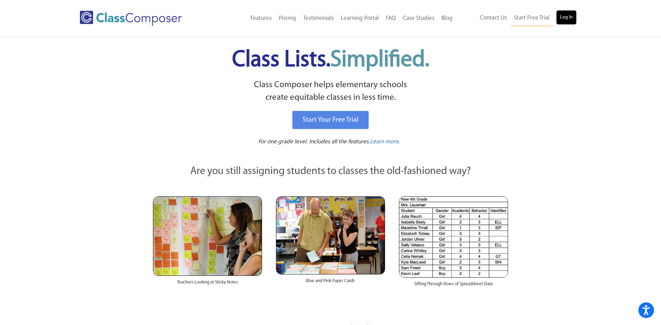  I want to click on img: Spreadsheets, so click(453, 236).